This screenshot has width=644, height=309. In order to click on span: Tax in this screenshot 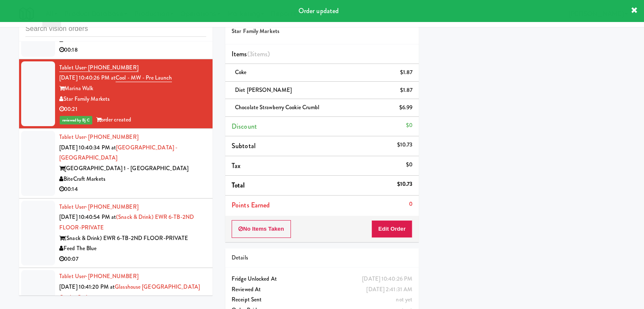, I will do `click(236, 165)`.